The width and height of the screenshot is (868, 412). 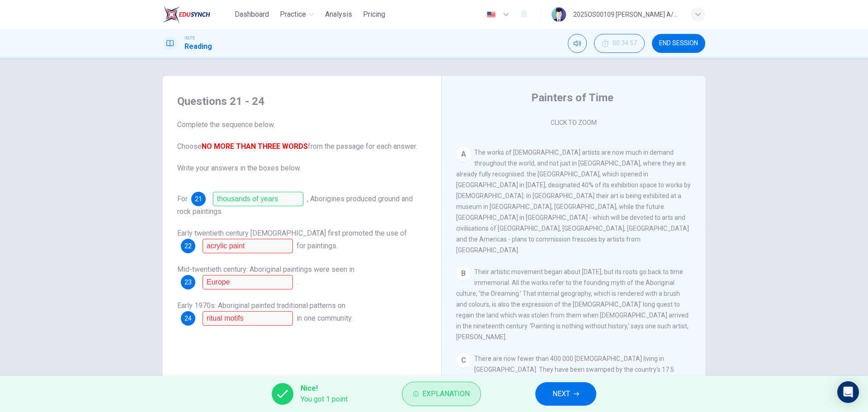 I want to click on a: Dashboard, so click(x=252, y=14).